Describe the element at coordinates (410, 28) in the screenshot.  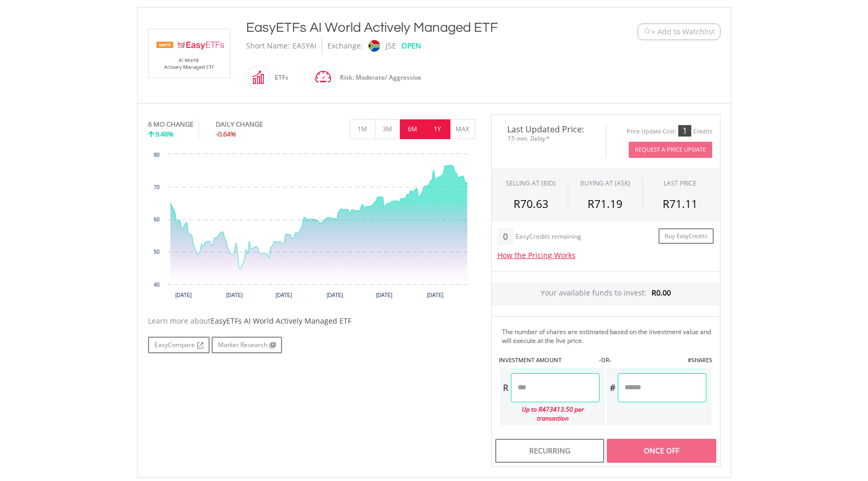
I see `div: EasyETFs AI World Actively Managed ETF` at that location.